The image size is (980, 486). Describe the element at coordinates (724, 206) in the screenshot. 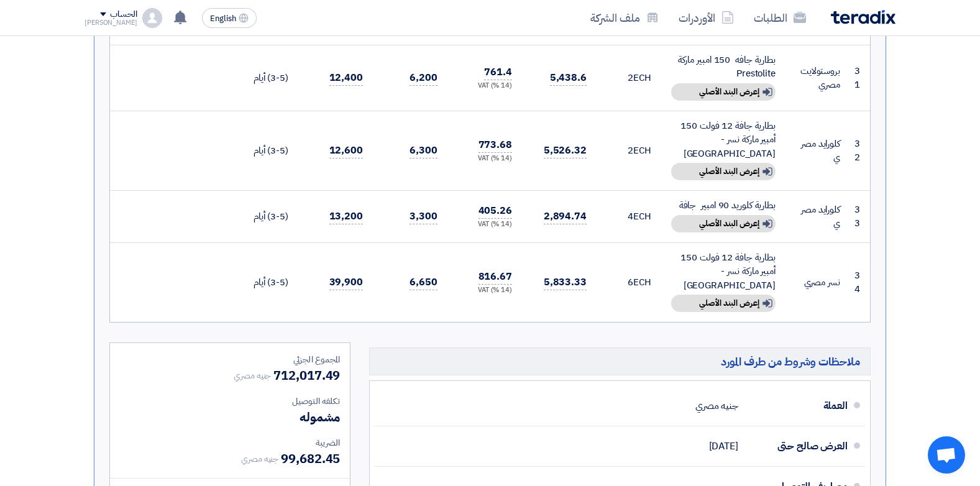

I see `div: بطارية كلوريد 90 امبير جافة` at that location.